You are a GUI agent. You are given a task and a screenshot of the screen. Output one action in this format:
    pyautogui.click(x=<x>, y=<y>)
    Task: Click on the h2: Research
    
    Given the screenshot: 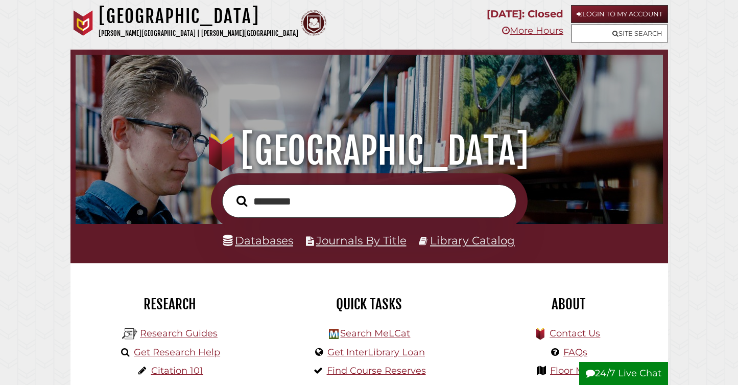 What is the action you would take?
    pyautogui.click(x=170, y=304)
    